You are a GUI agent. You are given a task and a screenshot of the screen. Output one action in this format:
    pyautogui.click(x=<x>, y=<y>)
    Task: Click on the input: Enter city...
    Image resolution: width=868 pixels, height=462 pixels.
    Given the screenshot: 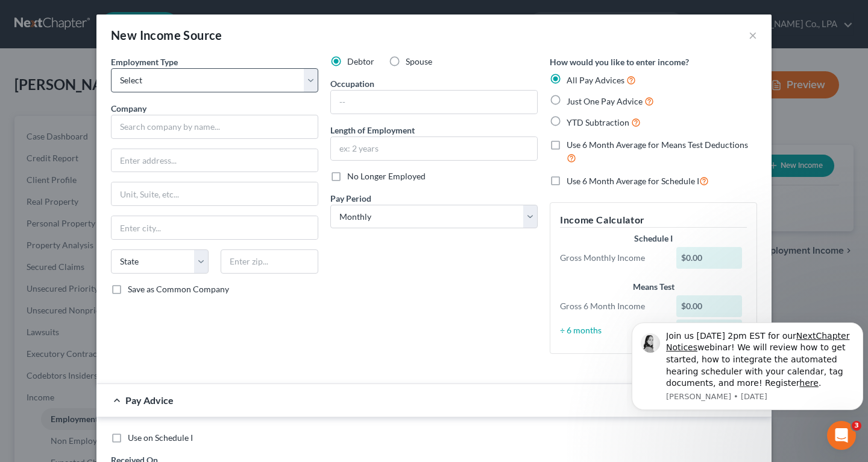 What is the action you would take?
    pyautogui.click(x=215, y=228)
    